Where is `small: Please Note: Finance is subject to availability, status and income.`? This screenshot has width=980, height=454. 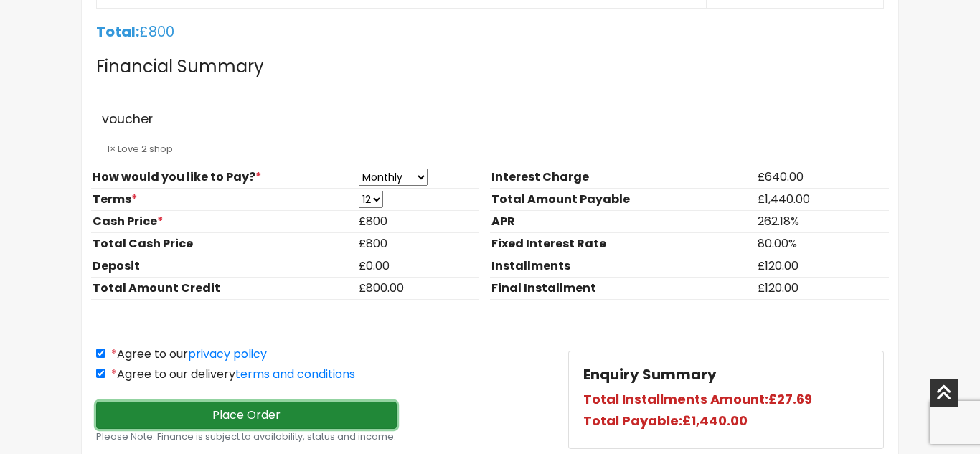
small: Please Note: Finance is subject to availability, status and income. is located at coordinates (246, 436).